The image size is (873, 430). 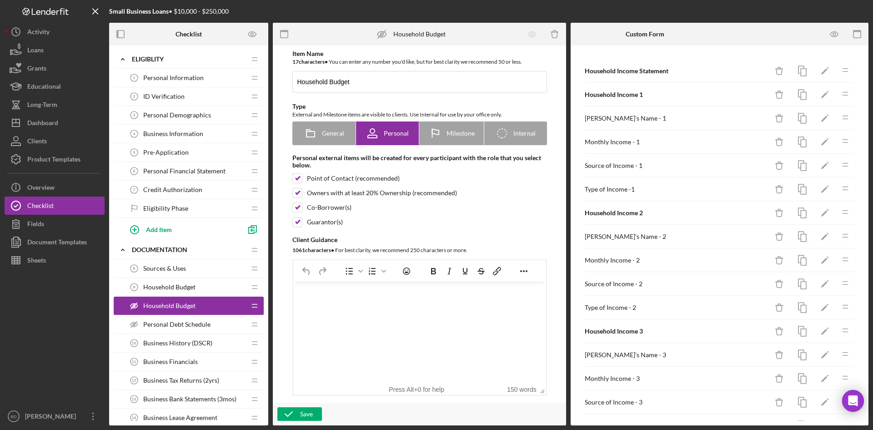 I want to click on div: Documentation, so click(x=189, y=250).